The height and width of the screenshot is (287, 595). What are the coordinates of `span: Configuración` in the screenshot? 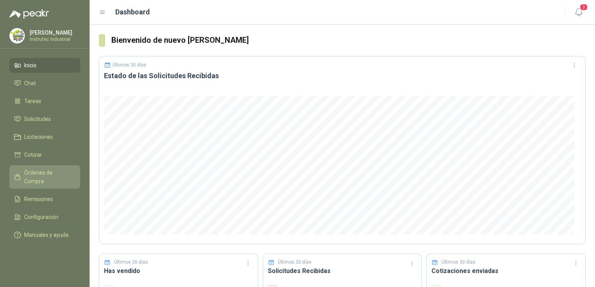 It's located at (41, 217).